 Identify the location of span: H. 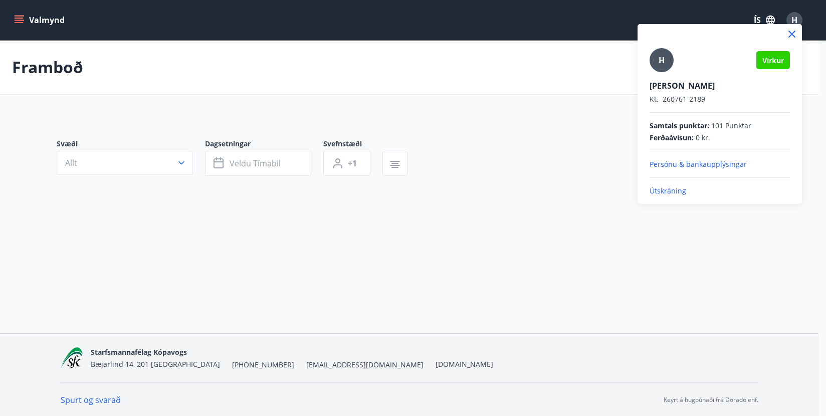
(662, 60).